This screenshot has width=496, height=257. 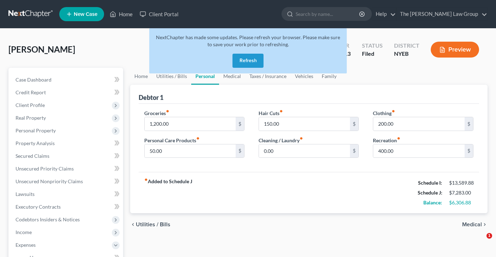 I want to click on div: $6,306.88, so click(x=461, y=203).